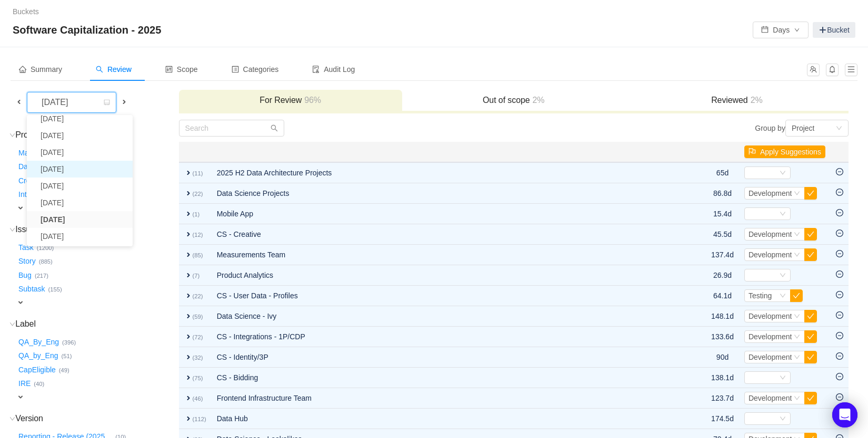 Image resolution: width=868 pixels, height=438 pixels. What do you see at coordinates (45, 248) in the screenshot?
I see `small: (1200)` at bounding box center [45, 248].